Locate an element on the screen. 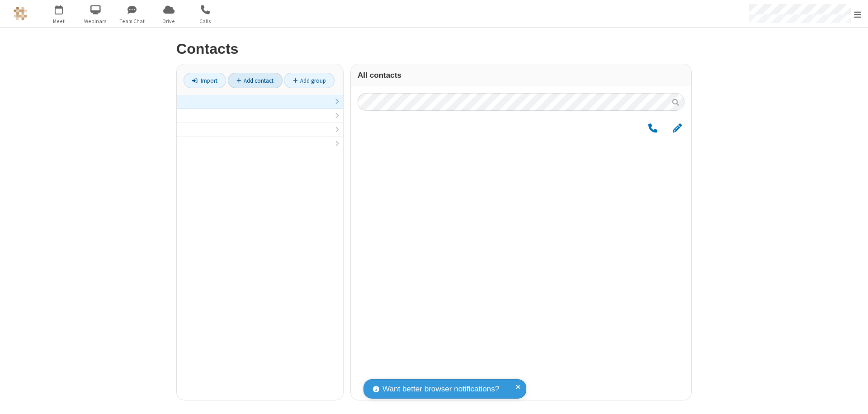 This screenshot has height=414, width=868. button: Edit is located at coordinates (677, 128).